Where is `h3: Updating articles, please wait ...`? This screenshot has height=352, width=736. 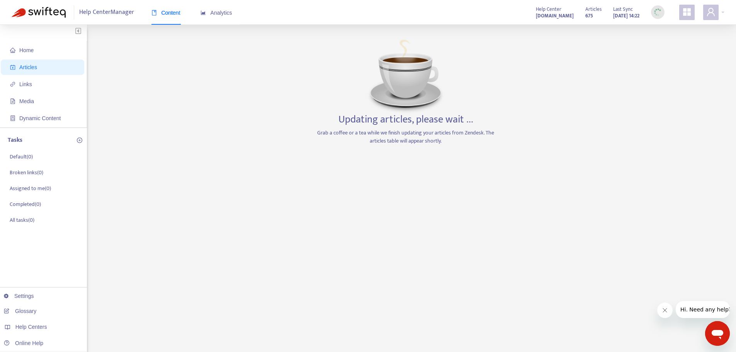
h3: Updating articles, please wait ... is located at coordinates (406, 120).